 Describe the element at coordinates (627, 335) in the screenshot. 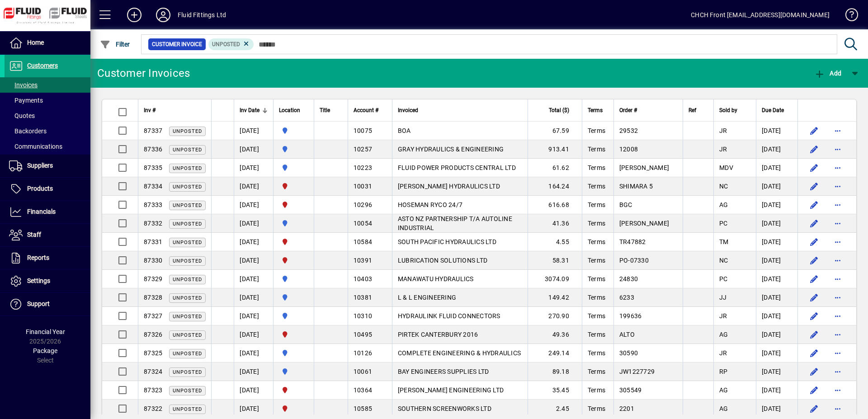

I see `span: ALTO` at that location.